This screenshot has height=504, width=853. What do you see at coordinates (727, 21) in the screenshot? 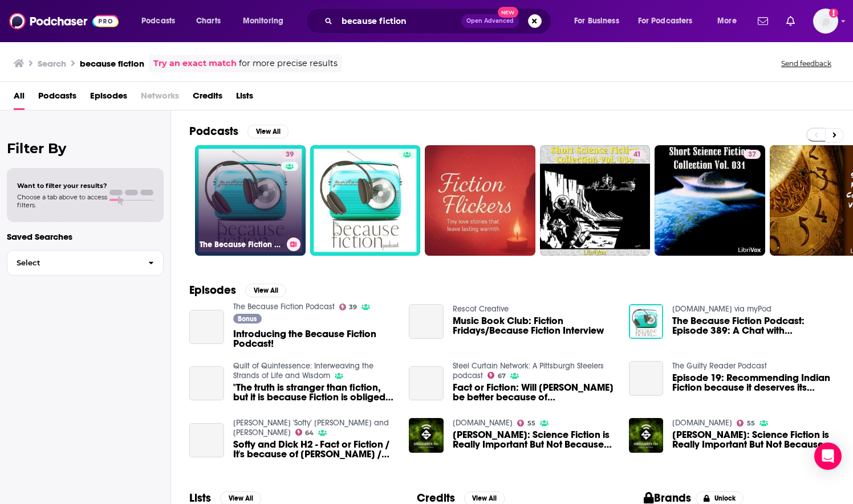
I see `span: More` at bounding box center [727, 21].